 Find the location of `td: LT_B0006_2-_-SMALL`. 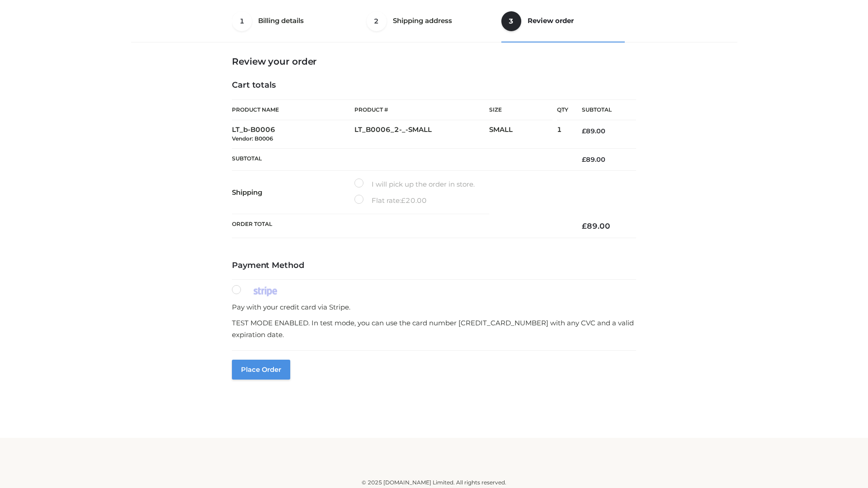

td: LT_B0006_2-_-SMALL is located at coordinates (422, 134).